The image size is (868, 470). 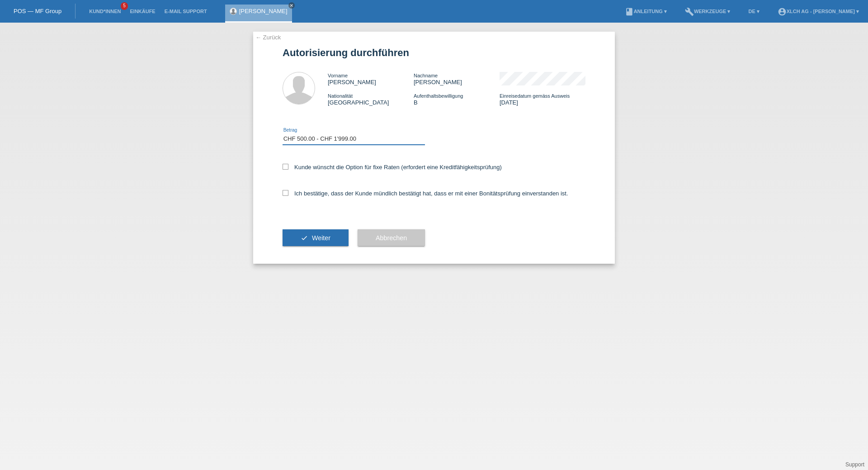 What do you see at coordinates (125, 6) in the screenshot?
I see `span: 5` at bounding box center [125, 6].